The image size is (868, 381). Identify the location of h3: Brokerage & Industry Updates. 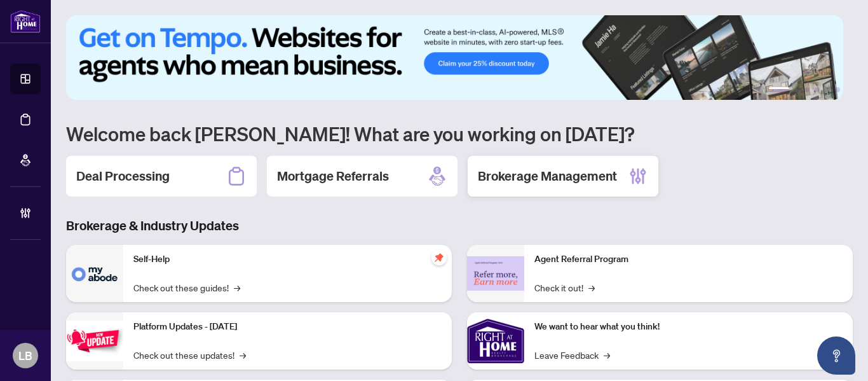
(459, 225).